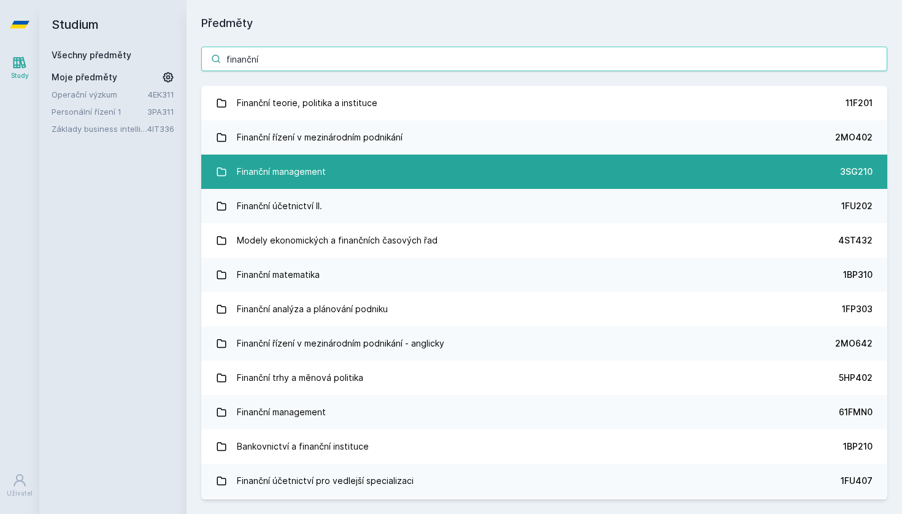  Describe the element at coordinates (544, 103) in the screenshot. I see `a: Finanční teorie, politika a instituce 11F201` at that location.